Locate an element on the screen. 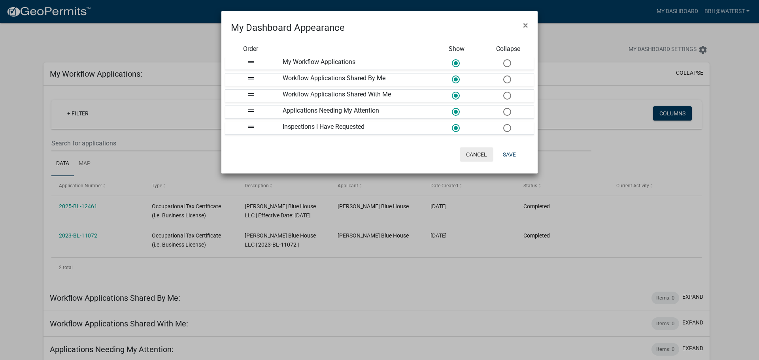 This screenshot has height=360, width=759. button: Close is located at coordinates (525, 25).